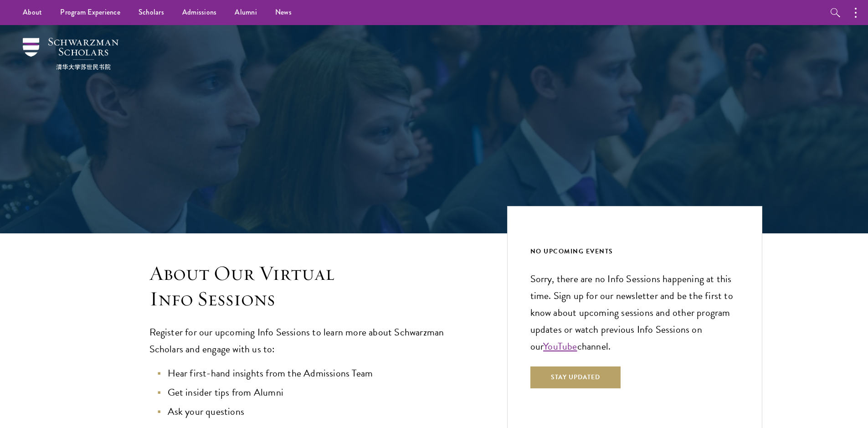 The width and height of the screenshot is (868, 428). What do you see at coordinates (635, 251) in the screenshot?
I see `div: NO UPCOMING EVENTS` at bounding box center [635, 251].